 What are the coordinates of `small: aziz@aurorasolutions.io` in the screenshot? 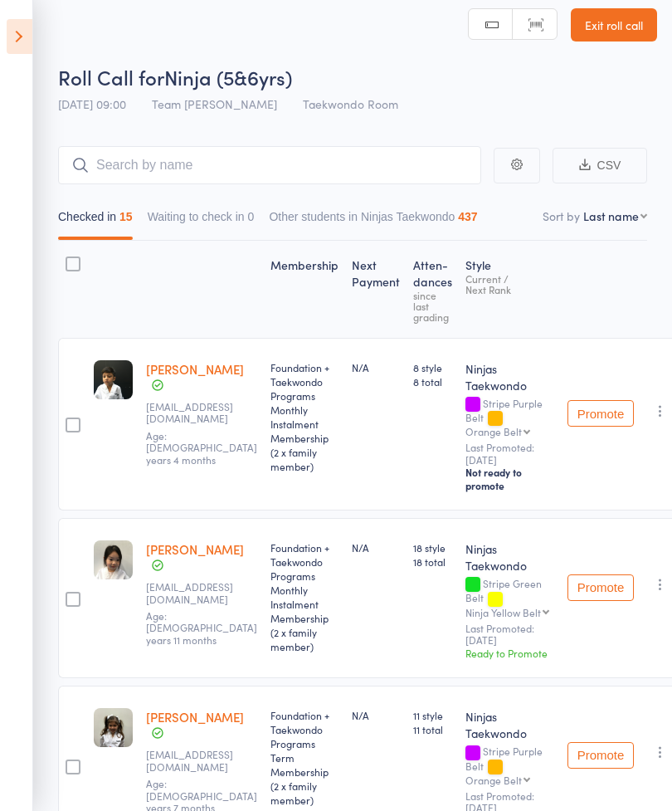 It's located at (200, 413).